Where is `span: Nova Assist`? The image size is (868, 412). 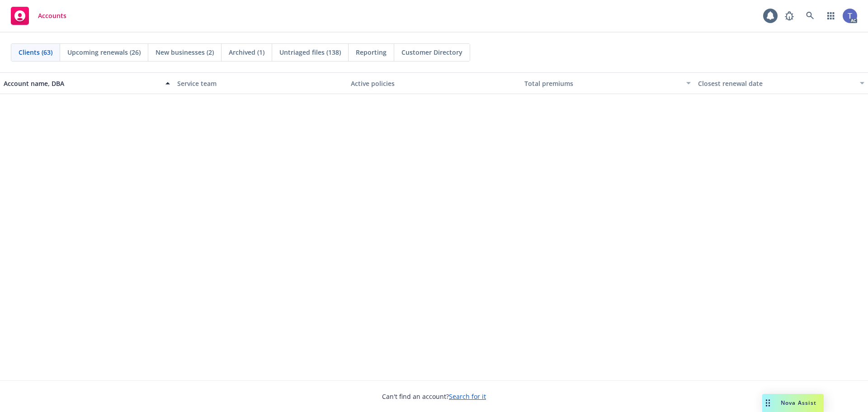
span: Nova Assist is located at coordinates (798, 402).